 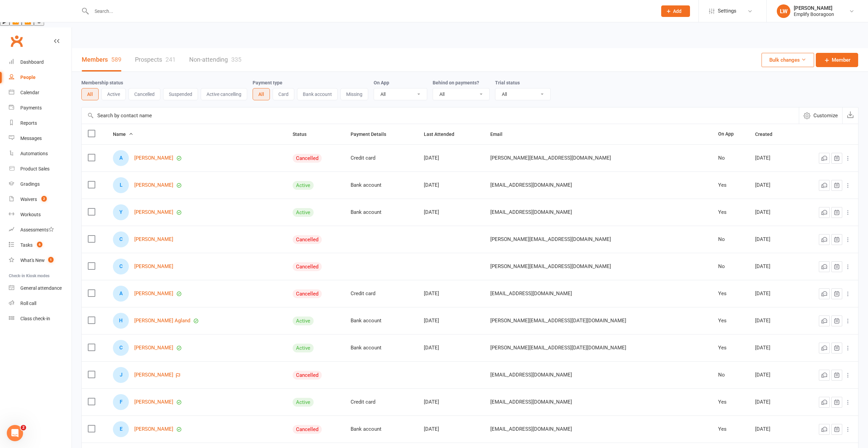 I want to click on a: People, so click(x=40, y=77).